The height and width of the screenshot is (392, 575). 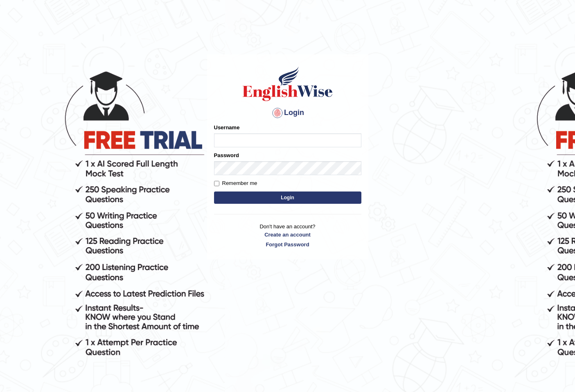 What do you see at coordinates (288, 113) in the screenshot?
I see `h4: Login` at bounding box center [288, 113].